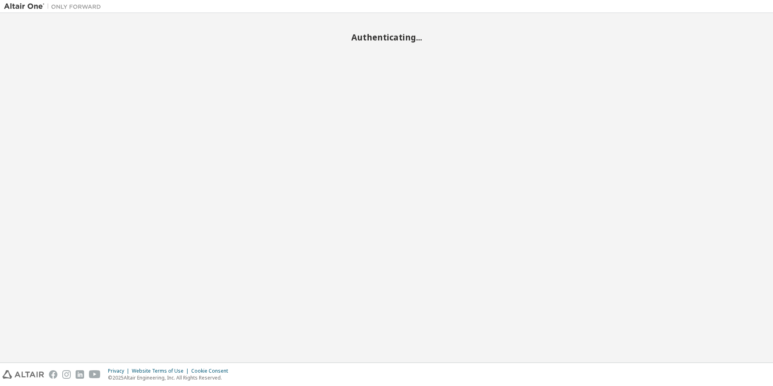 The height and width of the screenshot is (386, 773). What do you see at coordinates (386, 37) in the screenshot?
I see `h2: Authenticating...` at bounding box center [386, 37].